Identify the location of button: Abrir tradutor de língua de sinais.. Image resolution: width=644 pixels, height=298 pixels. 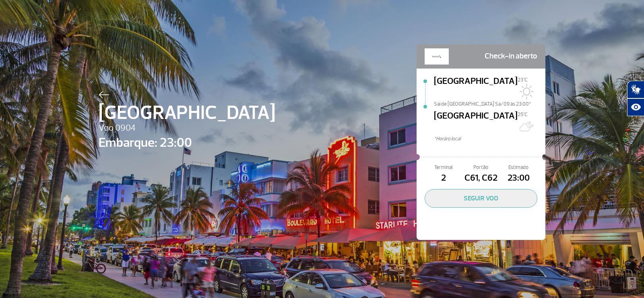
(635, 89).